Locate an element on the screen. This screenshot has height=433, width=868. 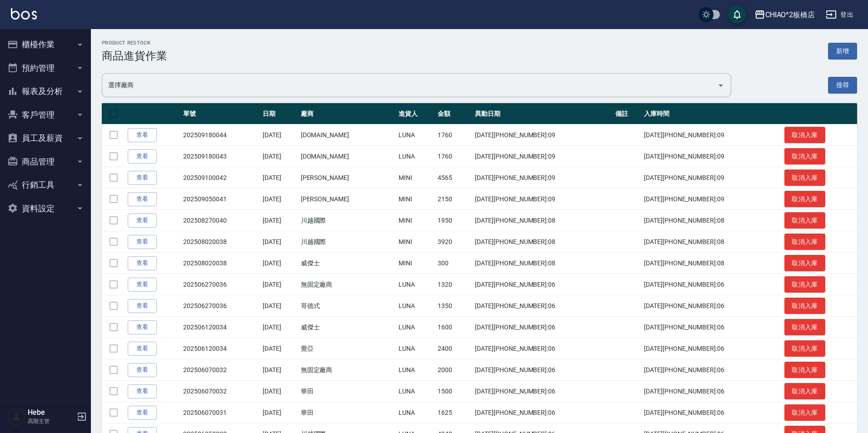
td: 202506270036 is located at coordinates (220, 284).